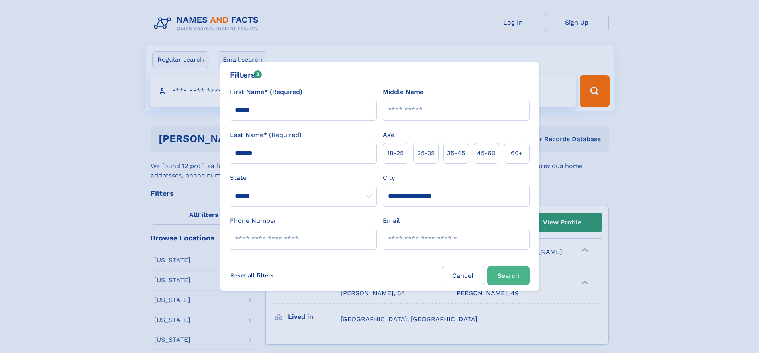  I want to click on span: 60+, so click(516, 153).